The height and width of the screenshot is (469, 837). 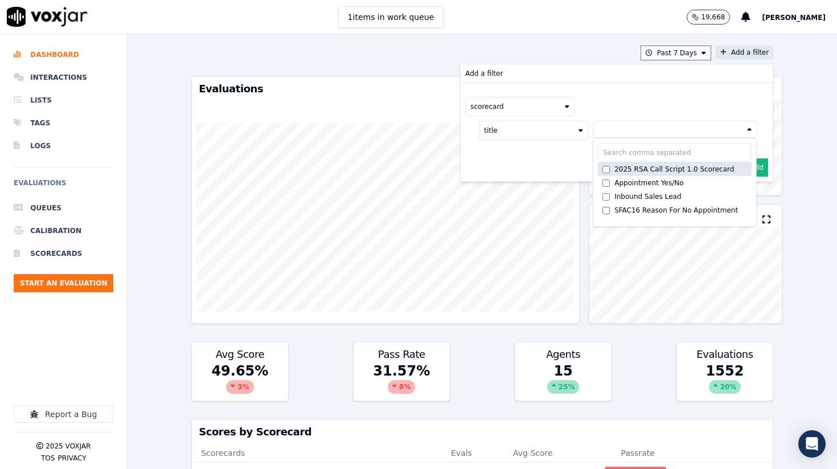 What do you see at coordinates (63, 100) in the screenshot?
I see `a: Lists` at bounding box center [63, 100].